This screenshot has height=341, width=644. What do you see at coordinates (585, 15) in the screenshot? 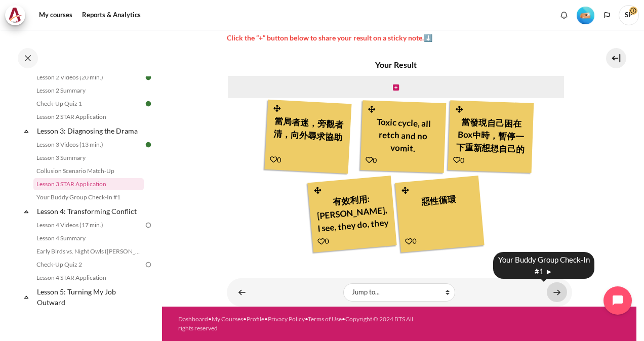
I see `a: Level #2` at bounding box center [585, 15].